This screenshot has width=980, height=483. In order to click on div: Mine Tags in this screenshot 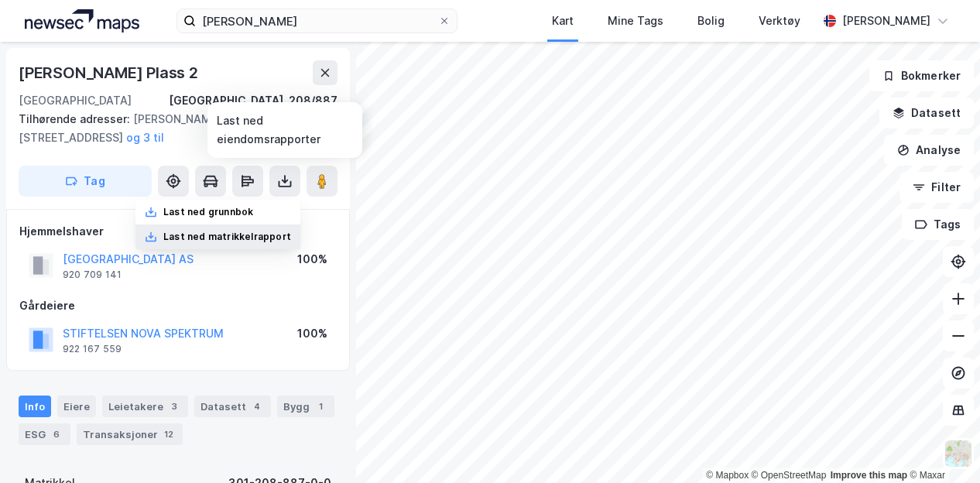, I will do `click(636, 21)`.